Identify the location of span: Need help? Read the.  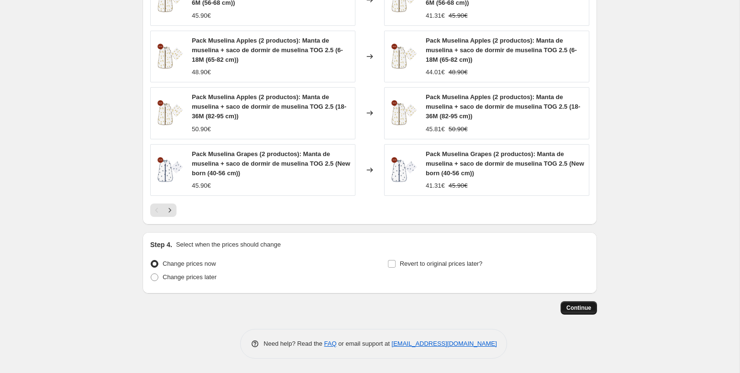
(294, 343).